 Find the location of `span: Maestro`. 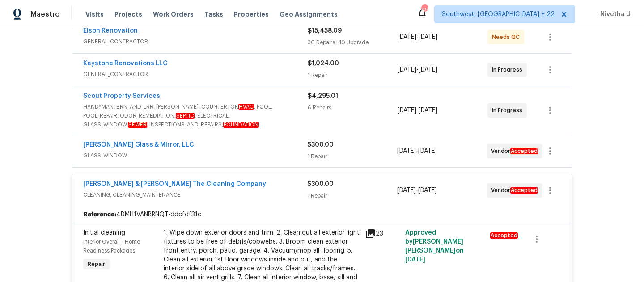

span: Maestro is located at coordinates (45, 14).